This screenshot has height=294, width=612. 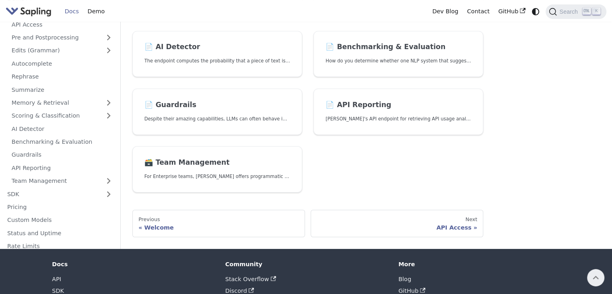 I want to click on a: AI Detector, so click(x=62, y=128).